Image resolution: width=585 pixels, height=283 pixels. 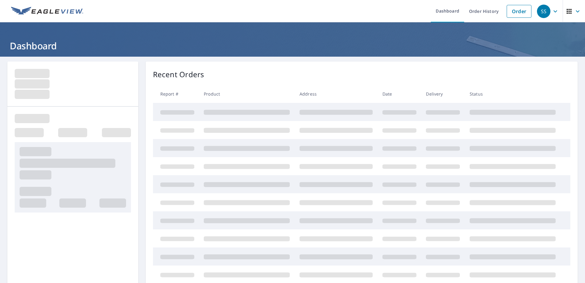 I want to click on th: Status, so click(x=512, y=94).